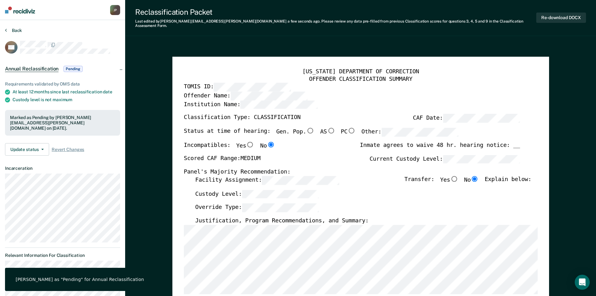 The width and height of the screenshot is (596, 296). I want to click on input: Current Custody Level:, so click(482, 159).